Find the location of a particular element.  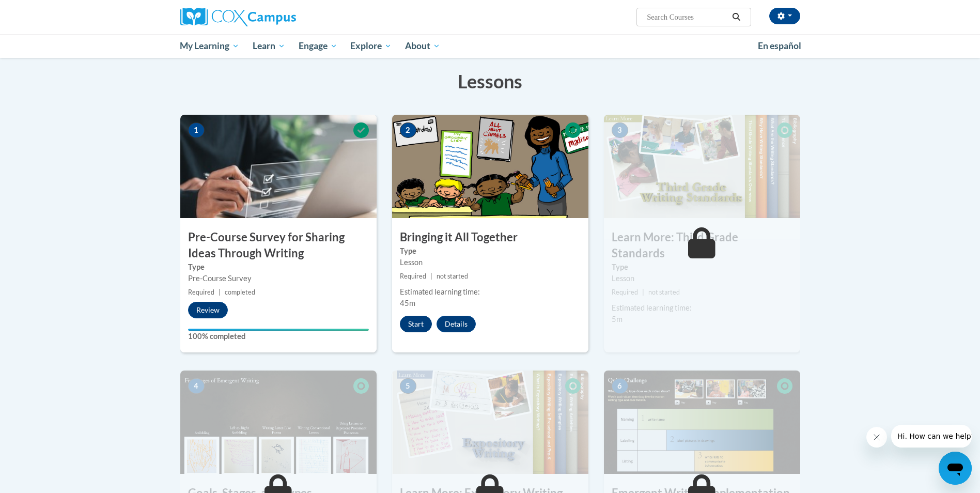

div: Pre-Course Survey is located at coordinates (279, 279).